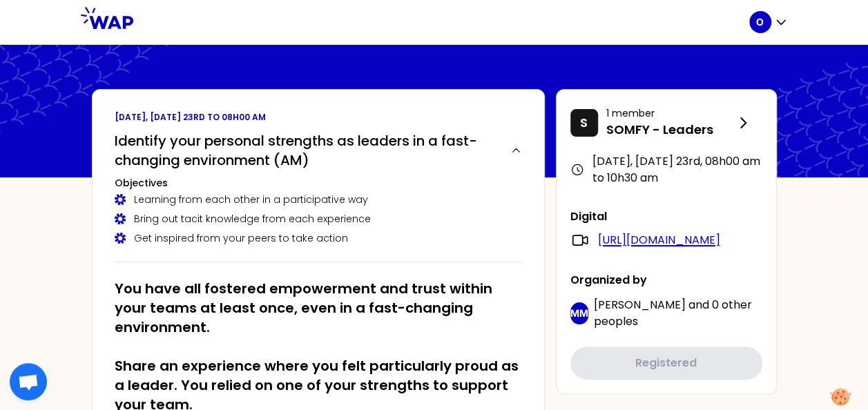  I want to click on button: Identify your personal strengths as leaders in a fast-changing environment (AM), so click(318, 150).